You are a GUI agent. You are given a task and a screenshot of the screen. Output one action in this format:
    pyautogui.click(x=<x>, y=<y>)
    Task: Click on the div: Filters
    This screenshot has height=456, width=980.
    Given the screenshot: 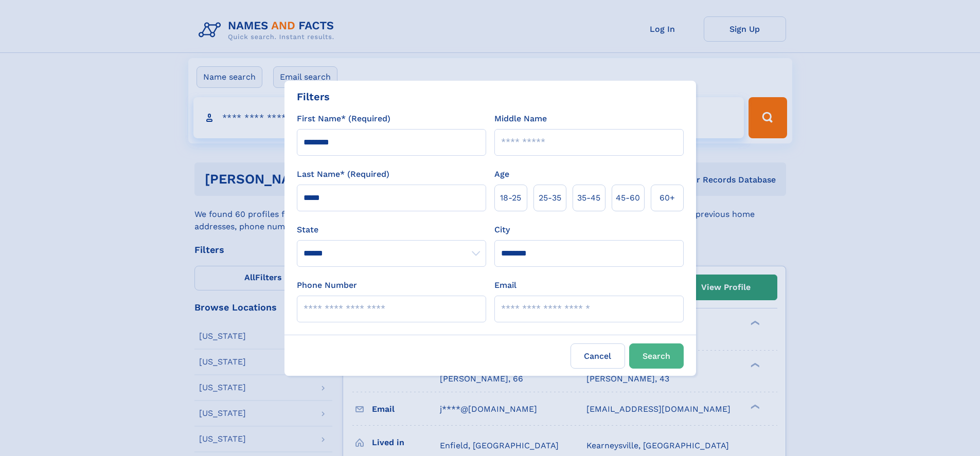 What is the action you would take?
    pyautogui.click(x=313, y=97)
    